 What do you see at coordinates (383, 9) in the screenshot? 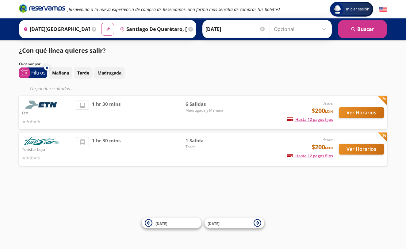
I see `button: English` at bounding box center [383, 9].